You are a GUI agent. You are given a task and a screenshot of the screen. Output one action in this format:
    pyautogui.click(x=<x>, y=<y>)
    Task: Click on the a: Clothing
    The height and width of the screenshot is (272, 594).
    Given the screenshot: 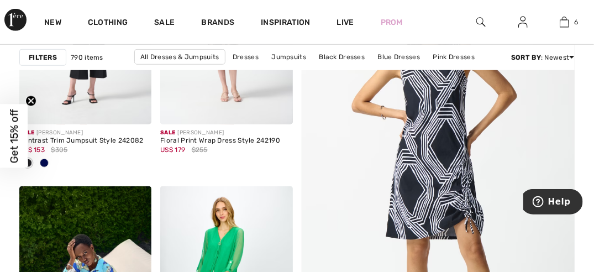 What is the action you would take?
    pyautogui.click(x=108, y=23)
    